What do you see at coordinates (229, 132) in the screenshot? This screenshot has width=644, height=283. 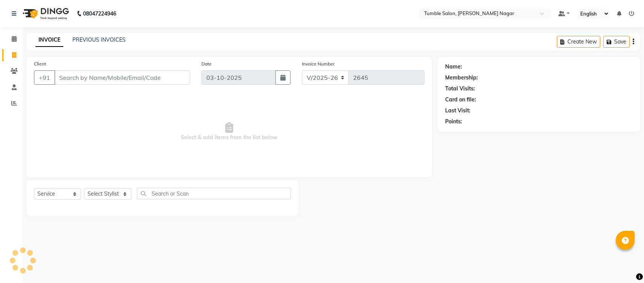 I see `span: Select & add items from the list below` at bounding box center [229, 132].